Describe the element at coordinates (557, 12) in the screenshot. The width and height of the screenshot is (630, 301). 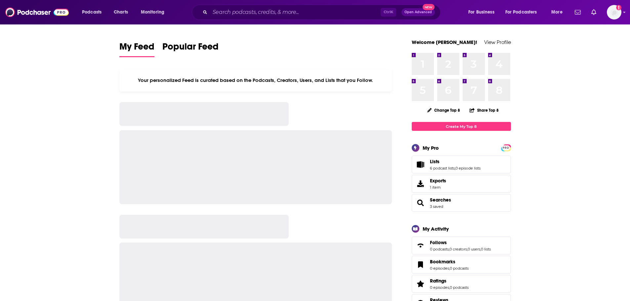
I see `span: More` at that location.